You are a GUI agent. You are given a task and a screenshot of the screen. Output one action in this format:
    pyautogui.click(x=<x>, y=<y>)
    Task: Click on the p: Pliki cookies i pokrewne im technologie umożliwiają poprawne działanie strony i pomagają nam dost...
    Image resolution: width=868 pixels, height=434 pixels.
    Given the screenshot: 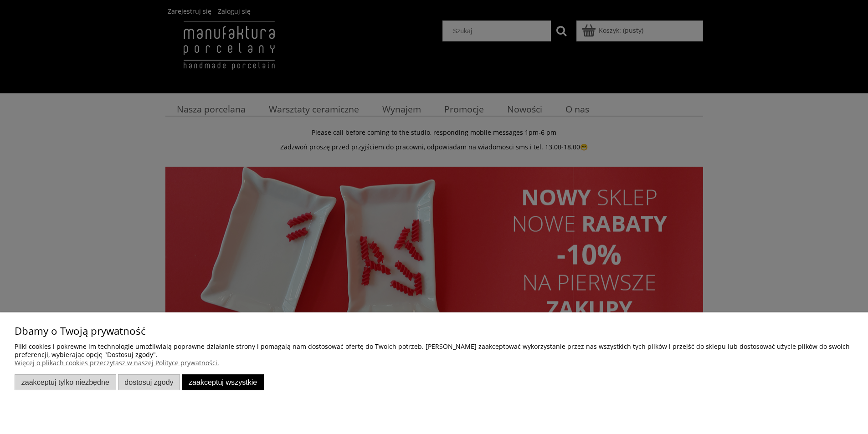 What is the action you would take?
    pyautogui.click(x=434, y=350)
    